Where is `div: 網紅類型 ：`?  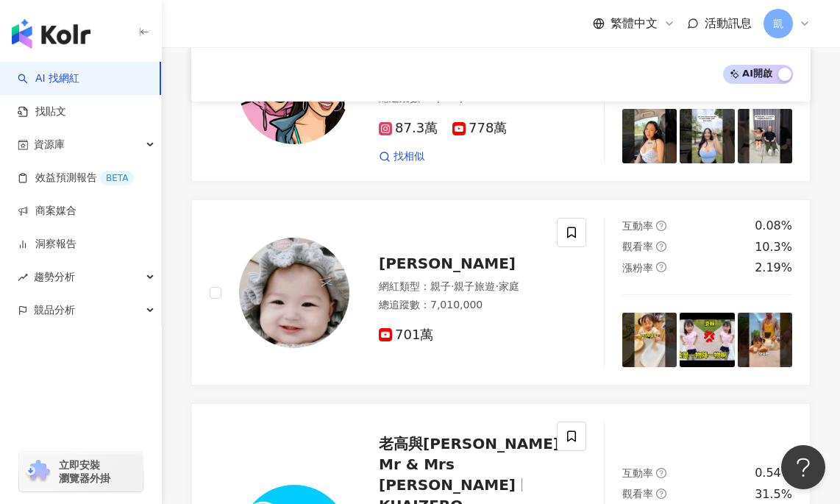
div: 網紅類型 ： is located at coordinates (459, 287).